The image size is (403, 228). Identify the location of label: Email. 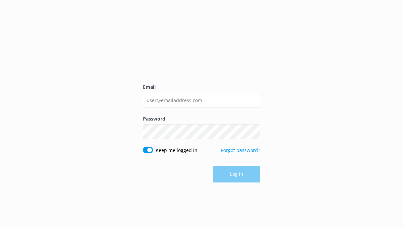
(202, 87).